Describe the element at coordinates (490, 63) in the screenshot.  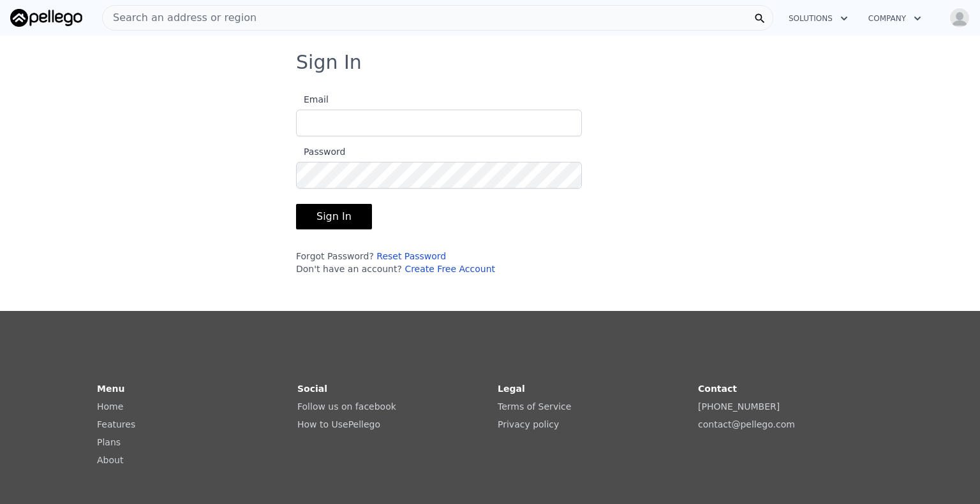
I see `h3: Sign In` at that location.